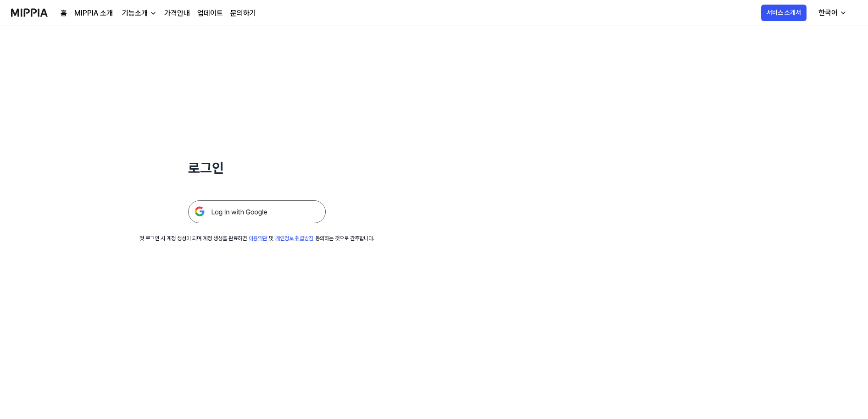 The image size is (868, 419). What do you see at coordinates (832, 13) in the screenshot?
I see `button: 한국어` at bounding box center [832, 13].